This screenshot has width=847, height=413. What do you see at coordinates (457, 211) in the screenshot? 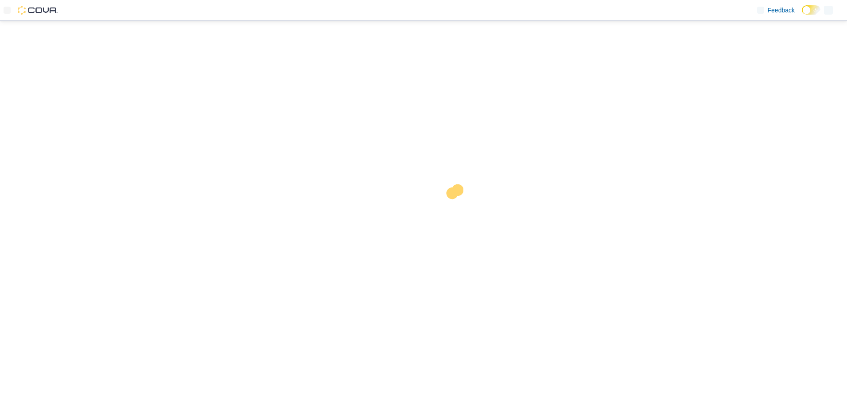
I see `img: cova-loader` at bounding box center [457, 211].